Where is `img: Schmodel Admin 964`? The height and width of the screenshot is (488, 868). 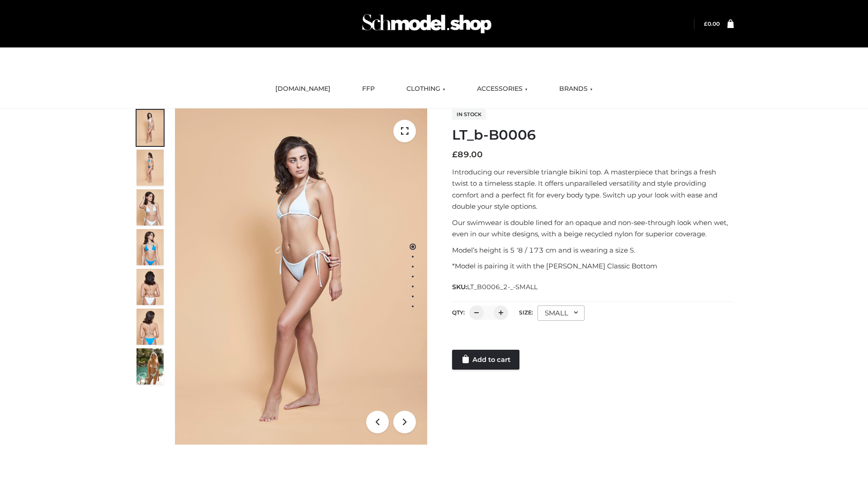
img: Schmodel Admin 964 is located at coordinates (427, 23).